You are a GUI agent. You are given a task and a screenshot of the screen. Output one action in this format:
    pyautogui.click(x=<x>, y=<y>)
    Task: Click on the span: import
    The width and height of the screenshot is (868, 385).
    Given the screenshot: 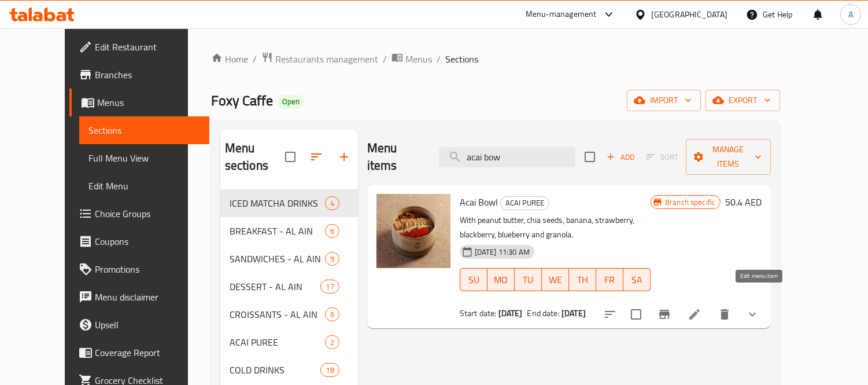 What is the action you would take?
    pyautogui.click(x=664, y=100)
    